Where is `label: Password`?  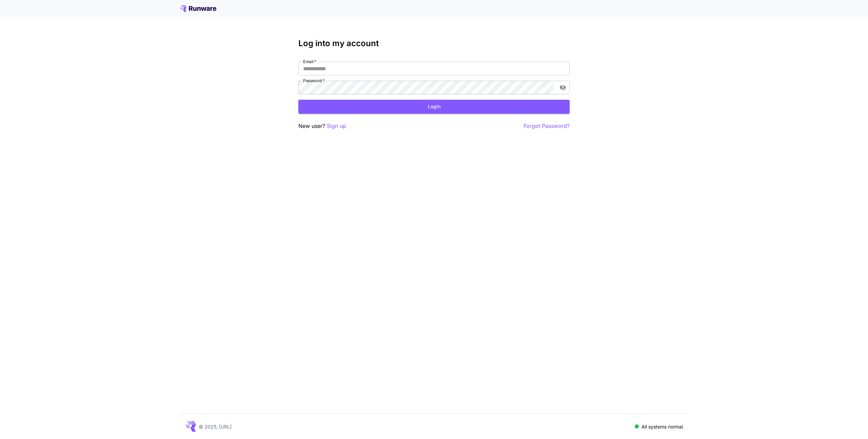 label: Password is located at coordinates (314, 81).